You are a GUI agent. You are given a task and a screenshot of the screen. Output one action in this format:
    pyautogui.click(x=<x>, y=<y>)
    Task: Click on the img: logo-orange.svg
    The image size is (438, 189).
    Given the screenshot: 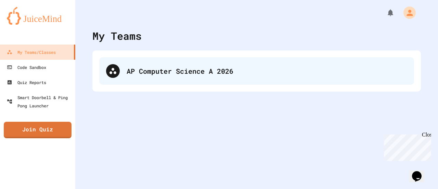 What is the action you would take?
    pyautogui.click(x=38, y=16)
    